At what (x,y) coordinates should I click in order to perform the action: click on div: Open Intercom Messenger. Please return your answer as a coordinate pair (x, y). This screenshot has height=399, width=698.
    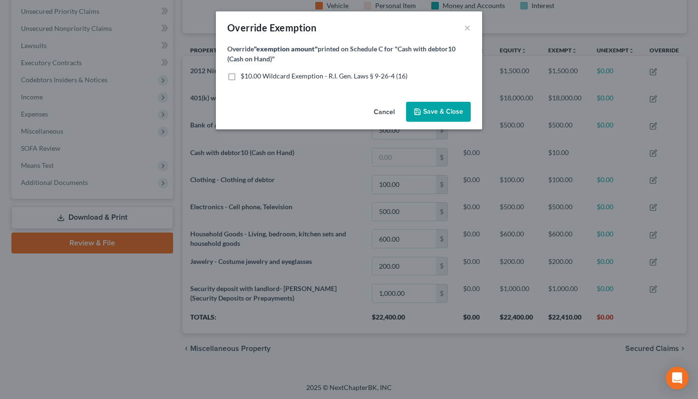
    Looking at the image, I should click on (677, 378).